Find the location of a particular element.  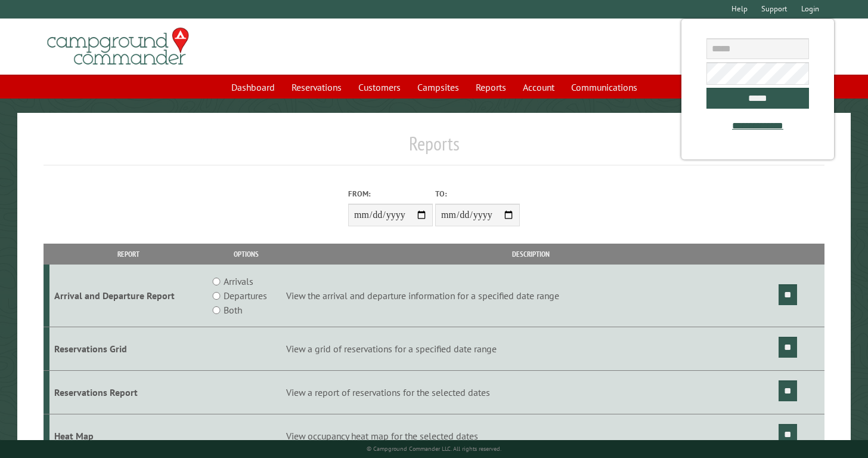

a: Account is located at coordinates (538, 87).